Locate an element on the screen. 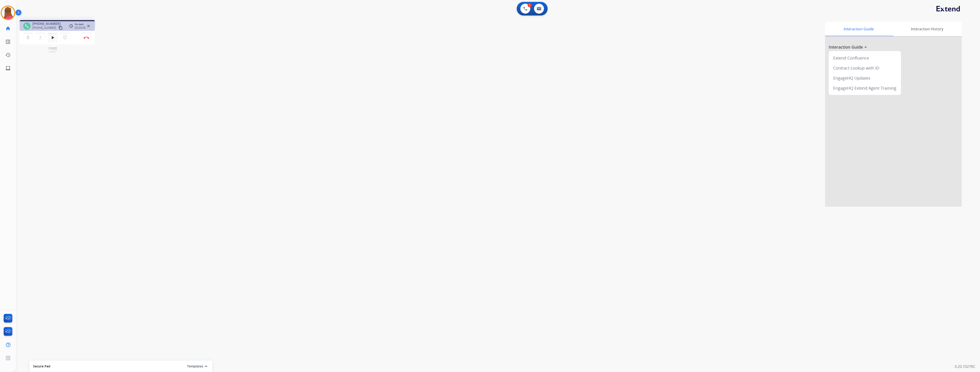 This screenshot has width=980, height=372. span: On hold is located at coordinates (79, 24).